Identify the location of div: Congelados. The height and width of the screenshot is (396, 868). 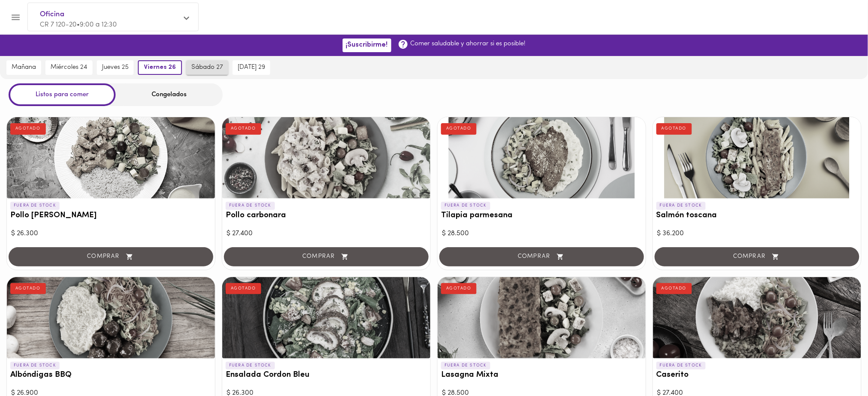
(169, 95).